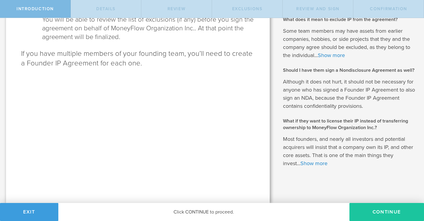  What do you see at coordinates (176, 9) in the screenshot?
I see `span: Review` at bounding box center [176, 9].